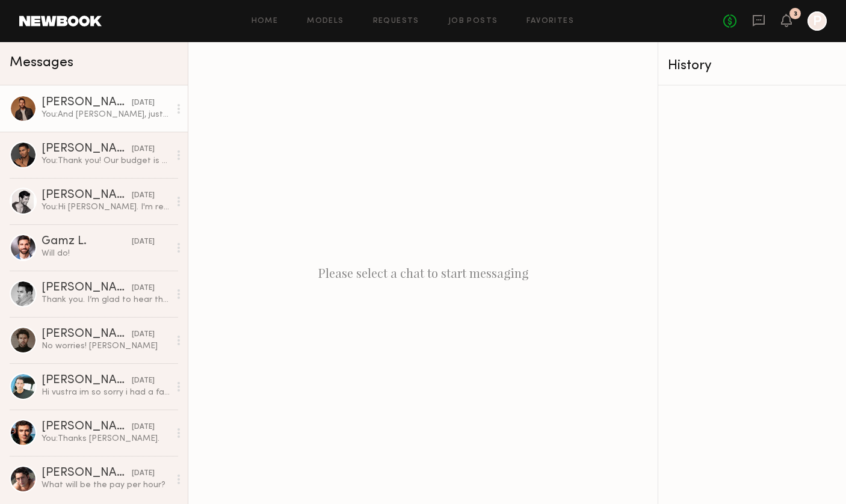 The image size is (846, 504). Describe the element at coordinates (325, 21) in the screenshot. I see `a: Models` at that location.